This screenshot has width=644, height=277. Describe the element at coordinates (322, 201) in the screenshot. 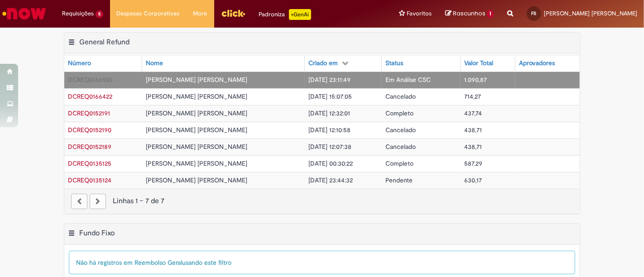

I see `nav: paginação` at that location.